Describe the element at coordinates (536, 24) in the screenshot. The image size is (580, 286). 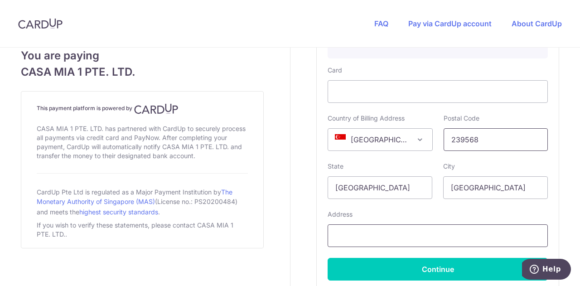
I see `a: About CardUp` at that location.